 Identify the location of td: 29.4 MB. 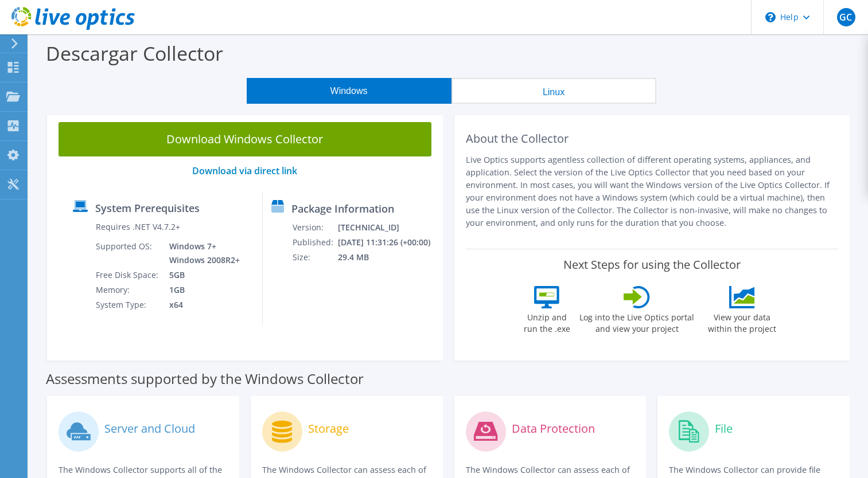
(387, 257).